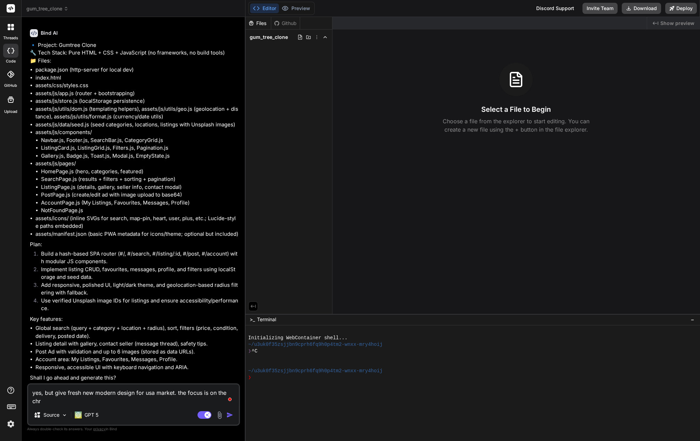  Describe the element at coordinates (140, 179) in the screenshot. I see `li: SearchPage.js (results + filters + sorting + pagination)` at that location.